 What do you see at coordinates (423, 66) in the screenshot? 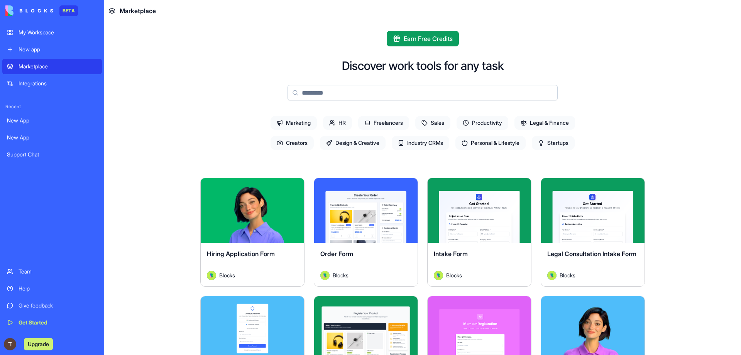
I see `h2: Discover work tools for any task` at bounding box center [423, 66].